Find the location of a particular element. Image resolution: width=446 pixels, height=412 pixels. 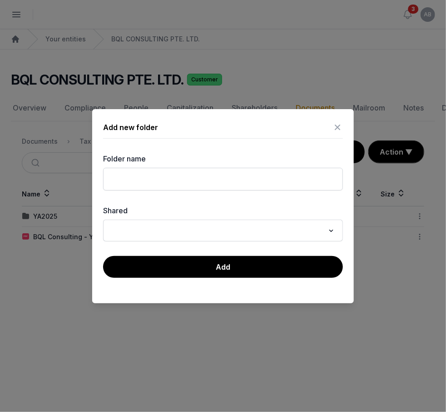

div: Search for option is located at coordinates (223, 230).